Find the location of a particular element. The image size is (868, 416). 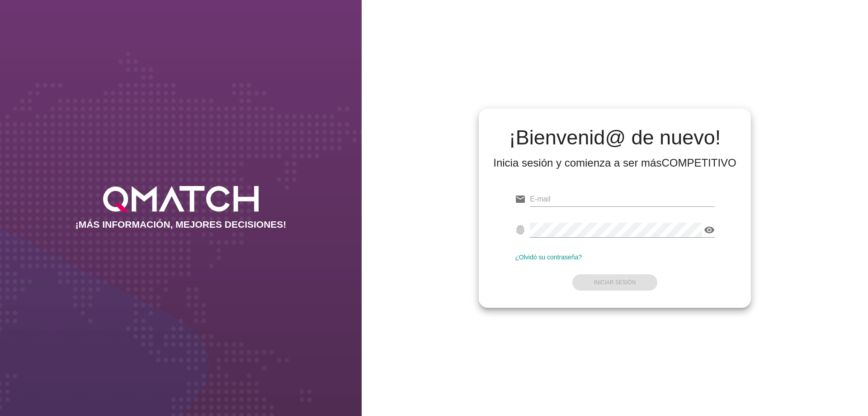

i: visibility is located at coordinates (709, 230).